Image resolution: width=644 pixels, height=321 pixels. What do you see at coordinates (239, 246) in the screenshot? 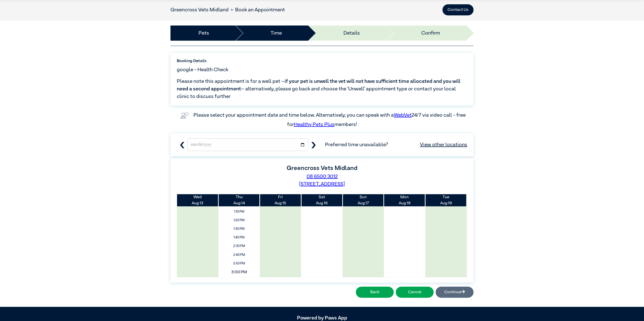
I see `span: 2:30 PM` at bounding box center [239, 246].